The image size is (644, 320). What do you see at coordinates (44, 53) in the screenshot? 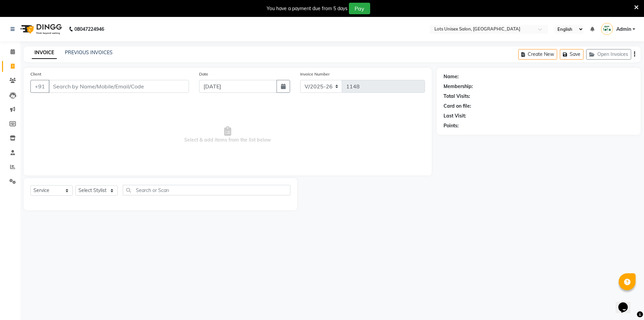
I see `a: INVOICE` at bounding box center [44, 53].